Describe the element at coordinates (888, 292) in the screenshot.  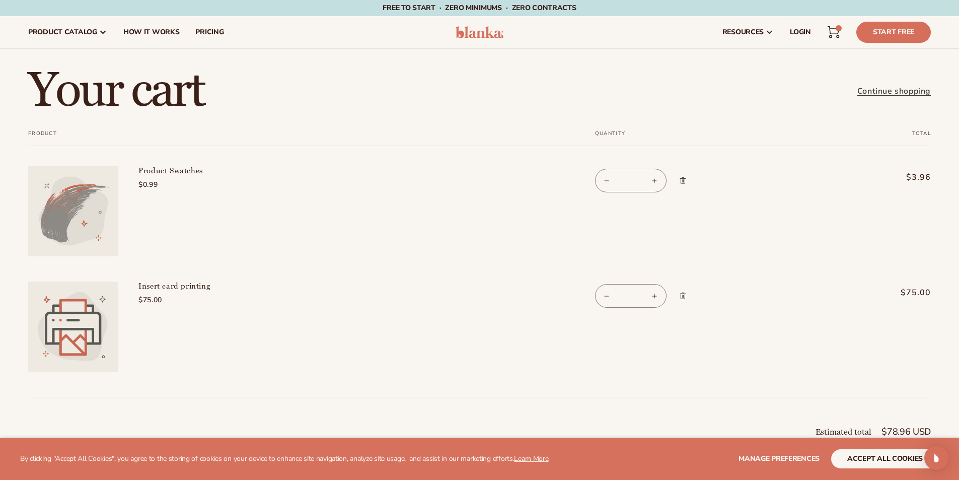
I see `span: $75.00` at that location.